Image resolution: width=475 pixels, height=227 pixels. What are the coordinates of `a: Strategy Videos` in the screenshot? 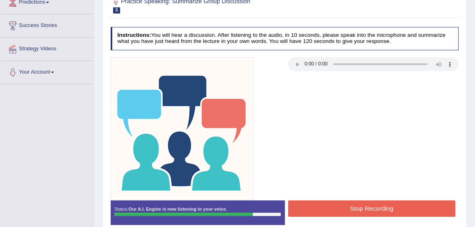 It's located at (47, 48).